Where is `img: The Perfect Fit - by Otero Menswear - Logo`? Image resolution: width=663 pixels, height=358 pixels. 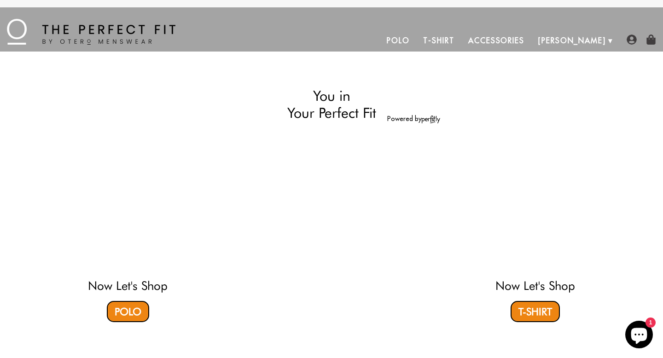 img: The Perfect Fit - by Otero Menswear - Logo is located at coordinates (91, 32).